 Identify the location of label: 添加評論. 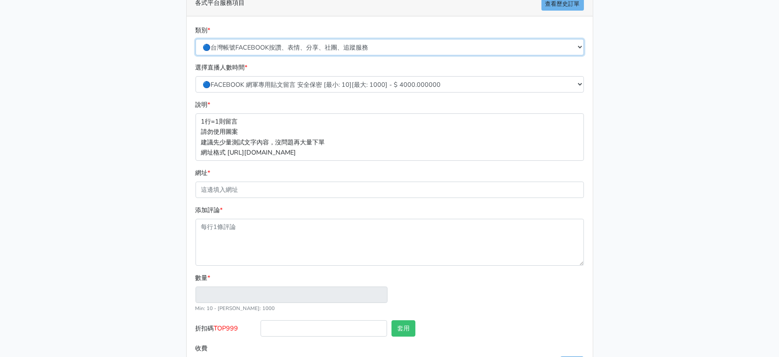
(209, 210).